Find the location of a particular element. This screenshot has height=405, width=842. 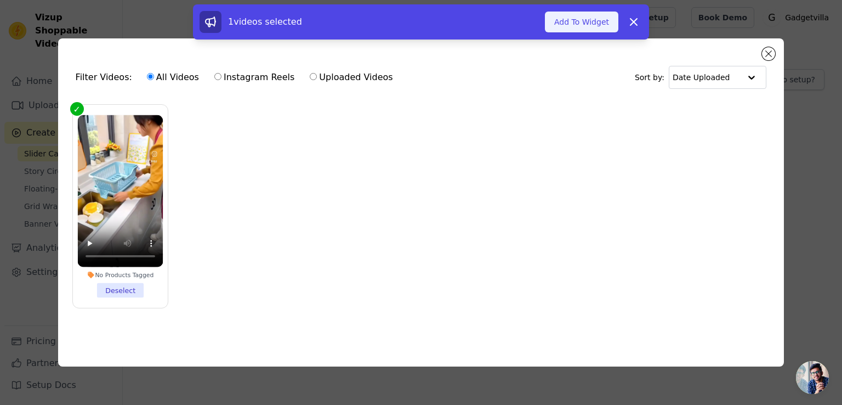

div: Filter Videos: is located at coordinates (237, 77).